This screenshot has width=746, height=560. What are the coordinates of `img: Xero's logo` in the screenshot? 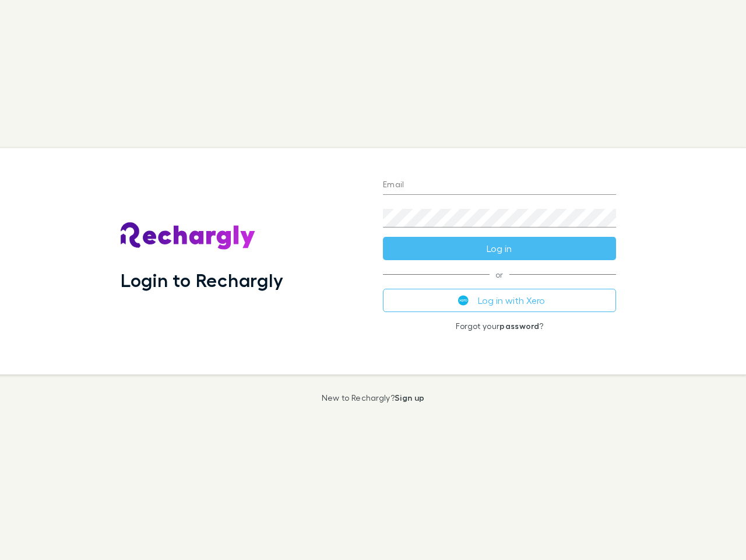 It's located at (463, 300).